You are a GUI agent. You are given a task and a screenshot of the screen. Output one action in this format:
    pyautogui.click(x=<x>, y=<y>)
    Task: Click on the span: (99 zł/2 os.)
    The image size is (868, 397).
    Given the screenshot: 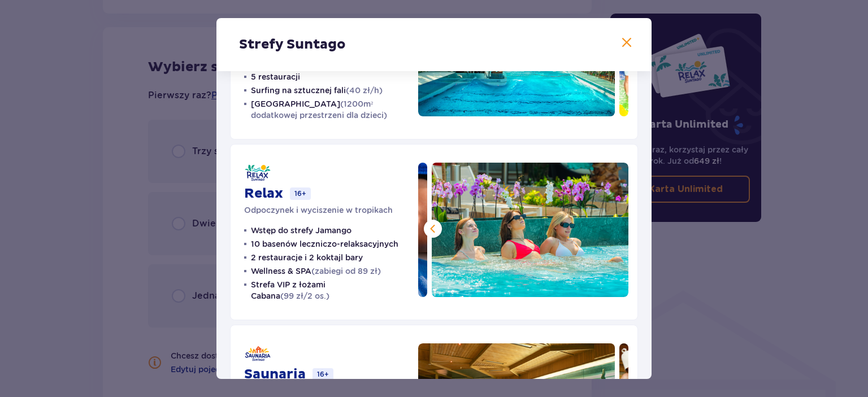 What is the action you would take?
    pyautogui.click(x=304, y=296)
    